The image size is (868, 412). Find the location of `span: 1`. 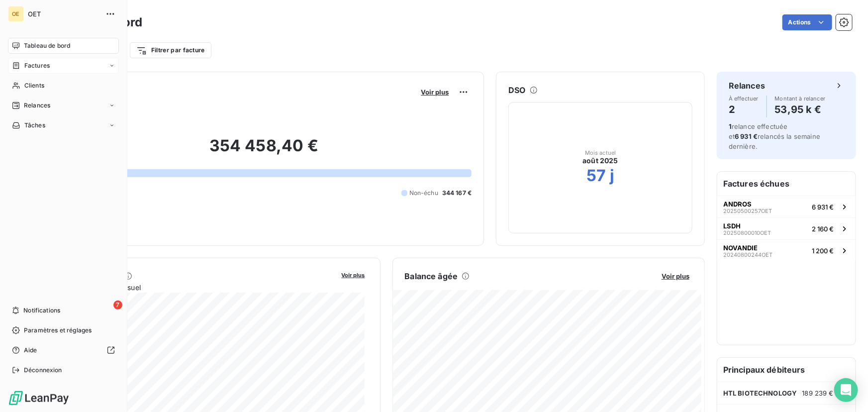

span: 1 is located at coordinates (730, 126).